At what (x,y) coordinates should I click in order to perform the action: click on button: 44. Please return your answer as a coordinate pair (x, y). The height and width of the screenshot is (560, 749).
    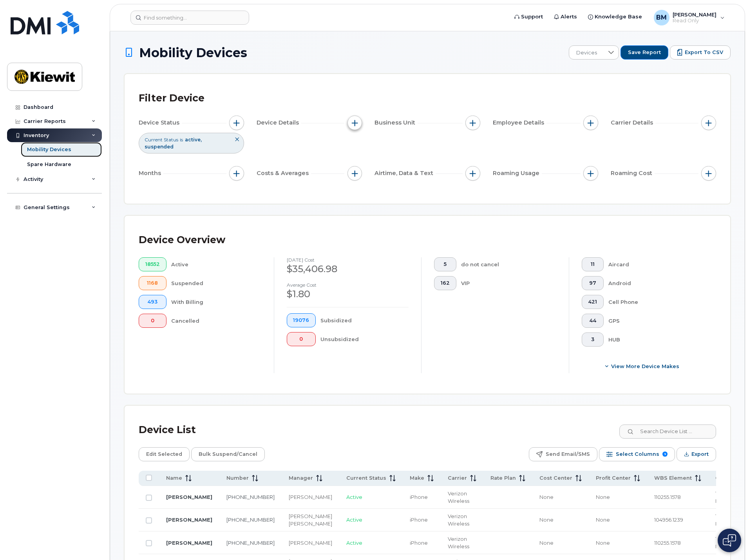
    Looking at the image, I should click on (593, 321).